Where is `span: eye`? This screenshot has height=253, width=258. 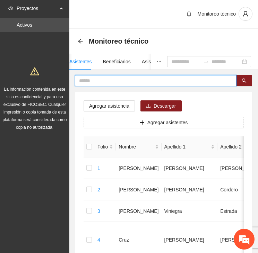
span: eye is located at coordinates (11, 8).